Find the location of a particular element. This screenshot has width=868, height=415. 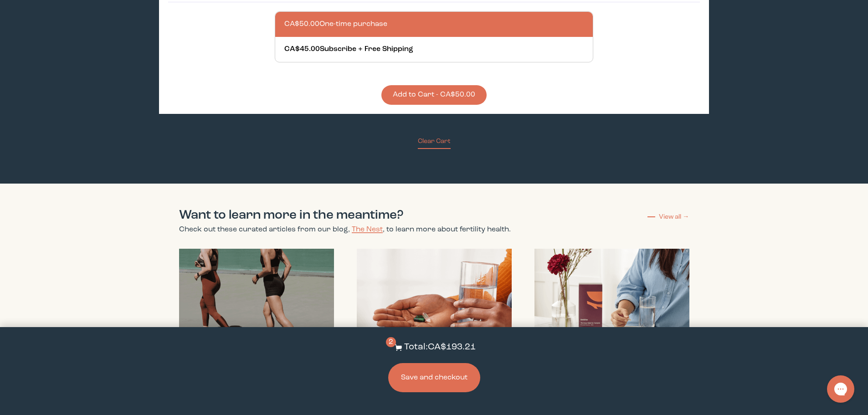

a: View all → is located at coordinates (669, 217).